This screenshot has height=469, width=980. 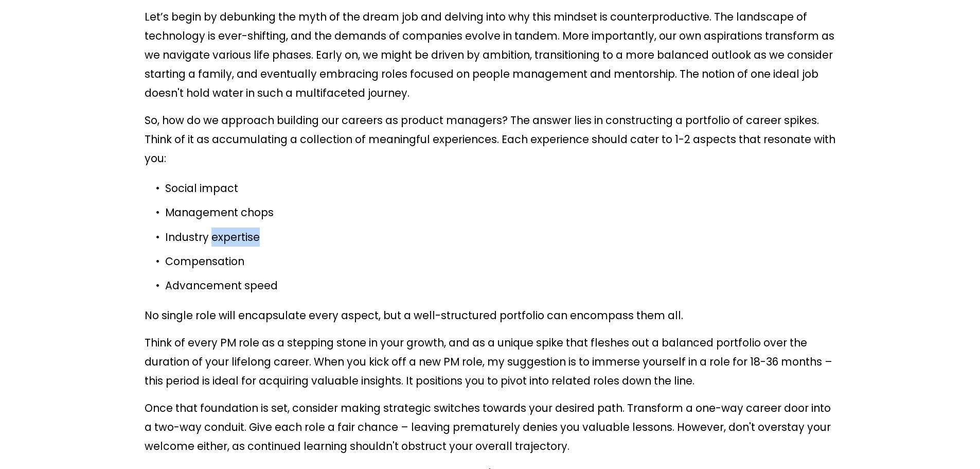 I want to click on p: Industry expertise, so click(x=501, y=237).